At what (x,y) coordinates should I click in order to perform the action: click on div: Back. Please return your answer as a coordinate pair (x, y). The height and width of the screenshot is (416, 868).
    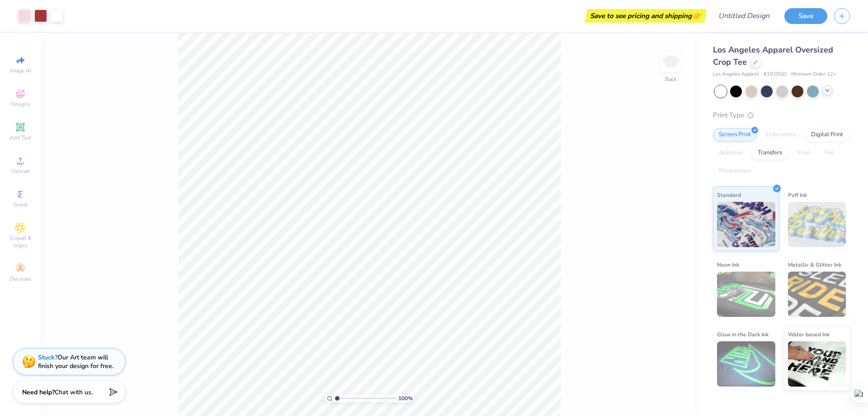
    Looking at the image, I should click on (671, 79).